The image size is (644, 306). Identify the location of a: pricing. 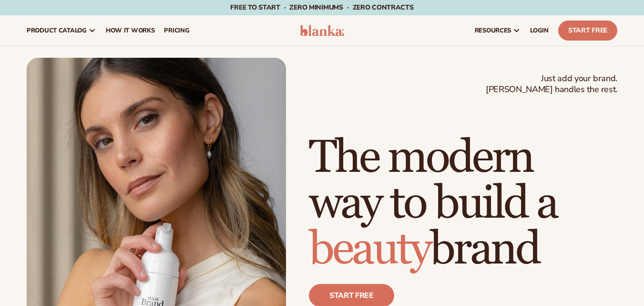
(177, 31).